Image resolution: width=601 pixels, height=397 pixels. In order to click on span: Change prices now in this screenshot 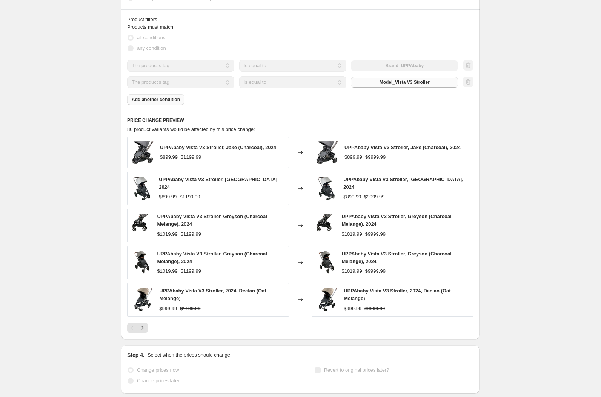, I will do `click(158, 370)`.